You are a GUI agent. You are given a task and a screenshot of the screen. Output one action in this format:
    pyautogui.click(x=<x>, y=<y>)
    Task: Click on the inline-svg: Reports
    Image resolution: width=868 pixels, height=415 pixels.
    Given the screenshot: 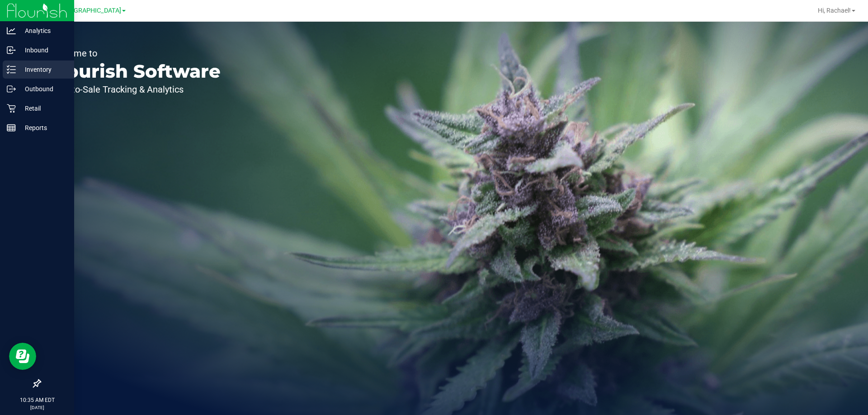 What is the action you would take?
    pyautogui.click(x=11, y=128)
    